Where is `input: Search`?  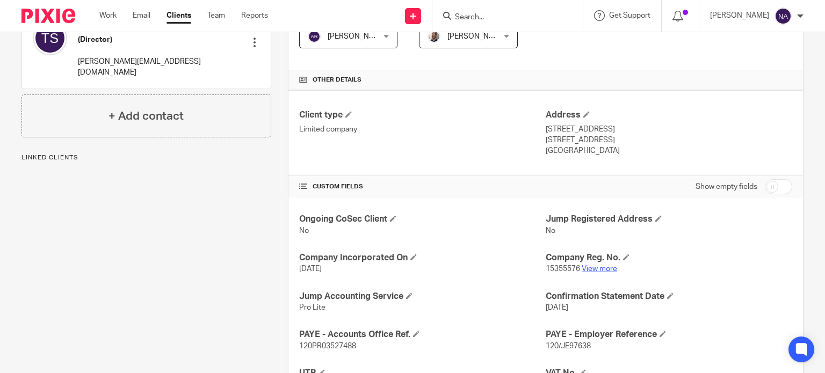
input: Search is located at coordinates (502, 18).